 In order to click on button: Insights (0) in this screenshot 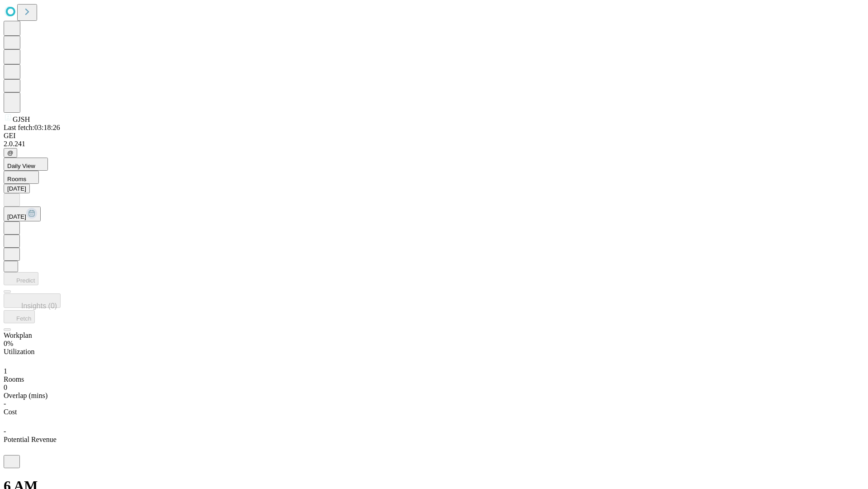, I will do `click(32, 301)`.